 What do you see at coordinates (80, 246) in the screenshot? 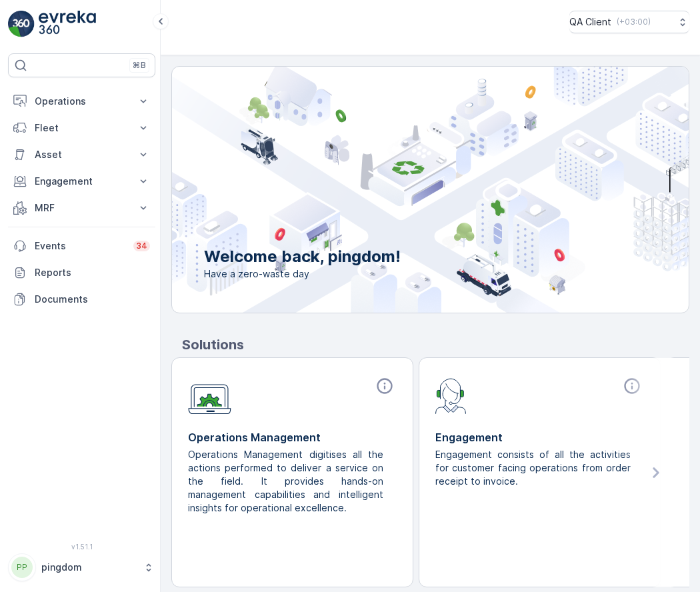
I see `p: Events` at bounding box center [80, 246].